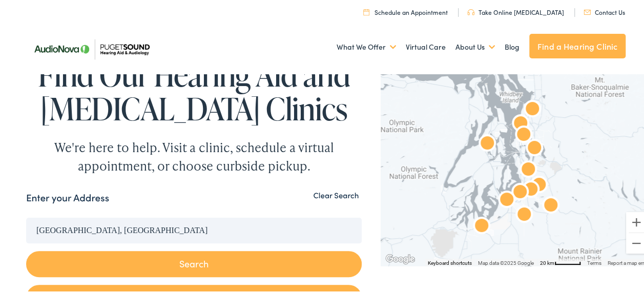 The height and width of the screenshot is (293, 644). Describe the element at coordinates (400, 258) in the screenshot. I see `img: Google` at that location.